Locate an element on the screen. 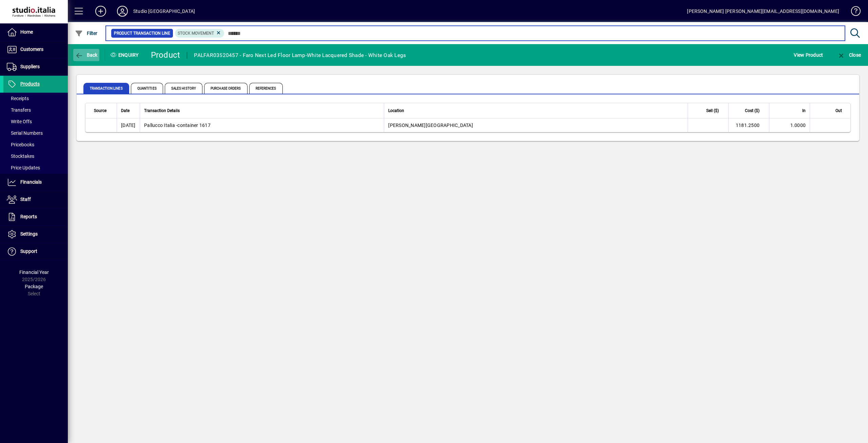 The image size is (868, 443). span: Transaction Details is located at coordinates (161, 111).